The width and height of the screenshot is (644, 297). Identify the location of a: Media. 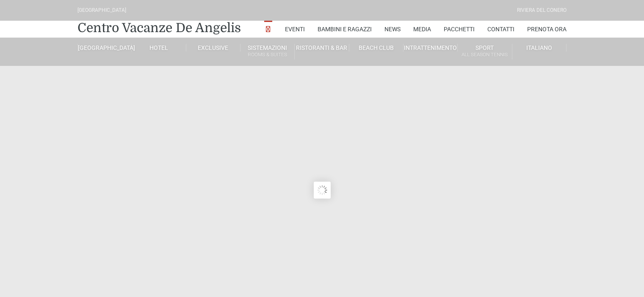
(422, 30).